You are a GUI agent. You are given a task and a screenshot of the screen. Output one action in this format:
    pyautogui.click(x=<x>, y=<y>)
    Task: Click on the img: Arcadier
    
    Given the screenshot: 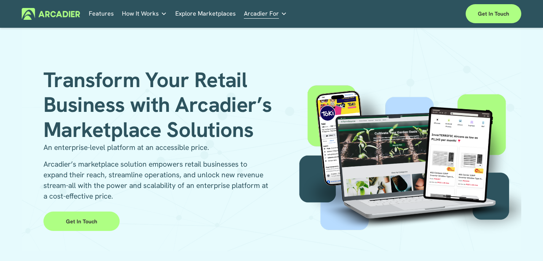 What is the action you would take?
    pyautogui.click(x=51, y=14)
    